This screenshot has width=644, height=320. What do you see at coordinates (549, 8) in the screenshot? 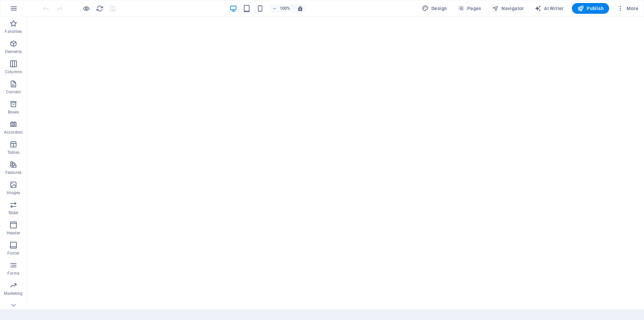
I see `span: AI Writer` at bounding box center [549, 8].